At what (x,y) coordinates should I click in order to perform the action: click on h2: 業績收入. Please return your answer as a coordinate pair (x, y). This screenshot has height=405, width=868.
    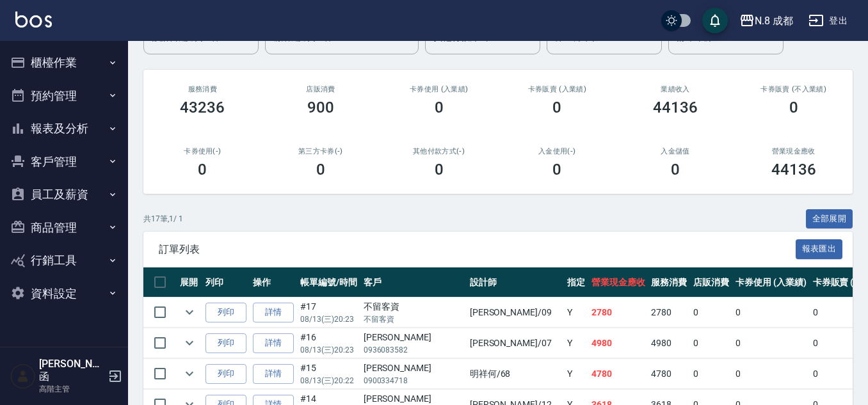
    Looking at the image, I should click on (675, 89).